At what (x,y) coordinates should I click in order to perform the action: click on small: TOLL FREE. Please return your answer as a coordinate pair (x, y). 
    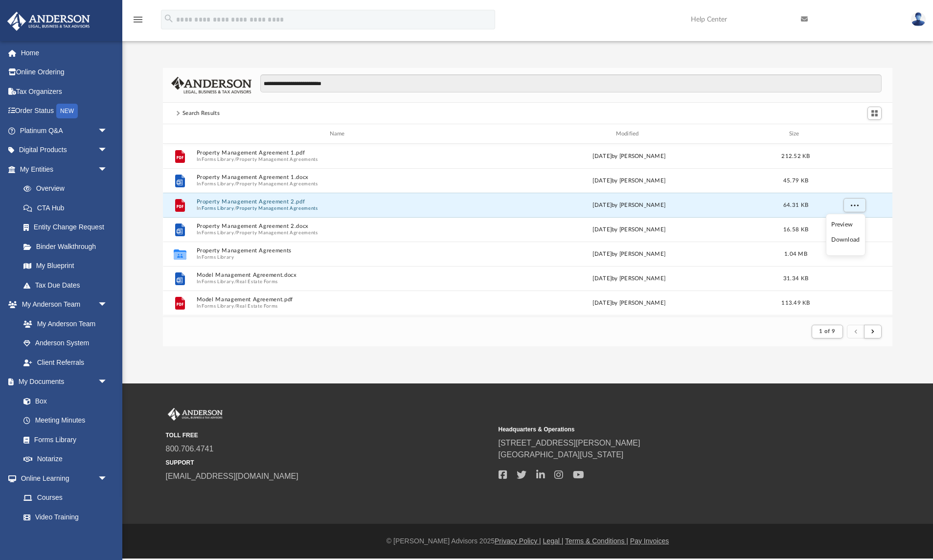
    Looking at the image, I should click on (329, 435).